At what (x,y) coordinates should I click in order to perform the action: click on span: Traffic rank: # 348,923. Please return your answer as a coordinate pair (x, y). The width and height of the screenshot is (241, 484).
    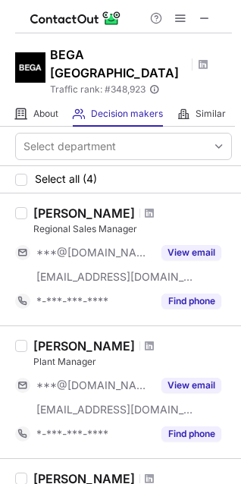
    Looking at the image, I should click on (98, 90).